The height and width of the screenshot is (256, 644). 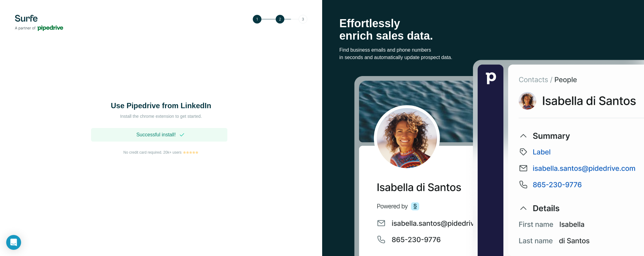 What do you see at coordinates (161, 116) in the screenshot?
I see `p: Install the chrome extension to get started.` at bounding box center [161, 116].